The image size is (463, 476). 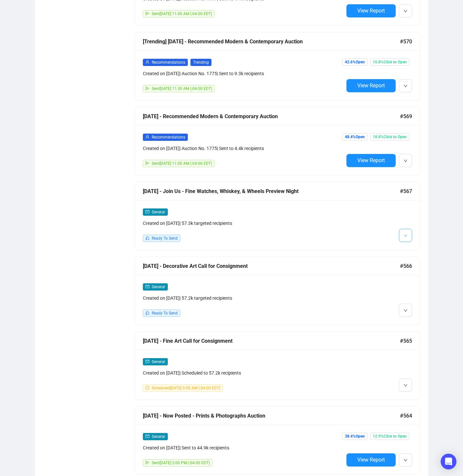 I want to click on span: Trending, so click(x=201, y=62).